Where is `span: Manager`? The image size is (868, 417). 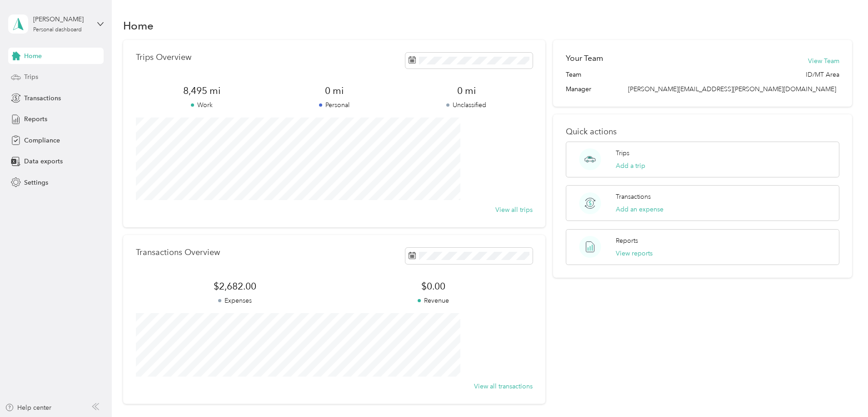 span: Manager is located at coordinates (578, 89).